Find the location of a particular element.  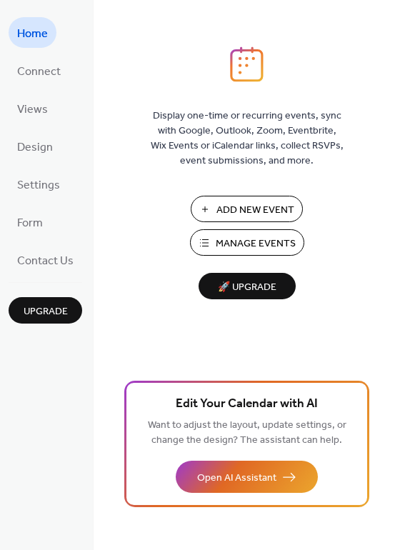

span: Display one-time or recurring events, sync with Google, Outlook, Zoom, Eventbrite, Wix Events or ... is located at coordinates (247, 139).